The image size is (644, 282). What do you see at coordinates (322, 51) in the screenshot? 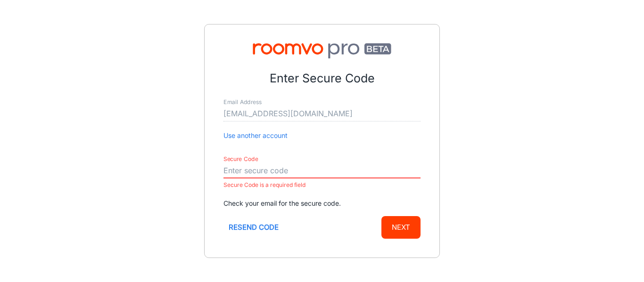
I see `img: Roomvo PRO Beta` at bounding box center [322, 51].